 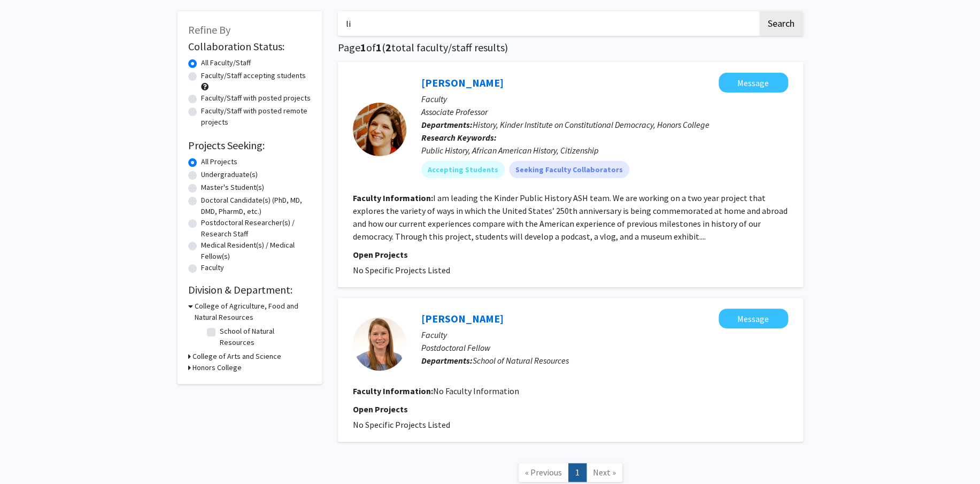 What do you see at coordinates (753, 82) in the screenshot?
I see `button: Message Lily Santoro` at bounding box center [753, 82].